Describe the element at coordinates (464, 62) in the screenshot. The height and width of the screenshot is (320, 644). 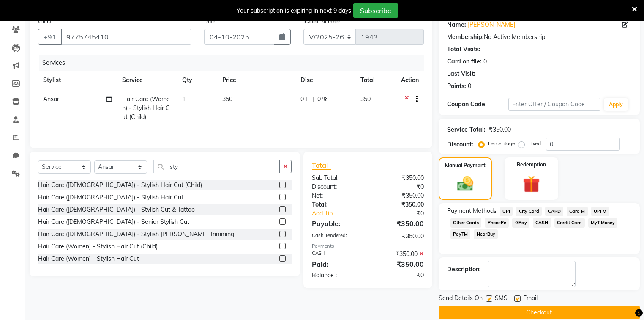
I see `div: Card on file:` at that location.